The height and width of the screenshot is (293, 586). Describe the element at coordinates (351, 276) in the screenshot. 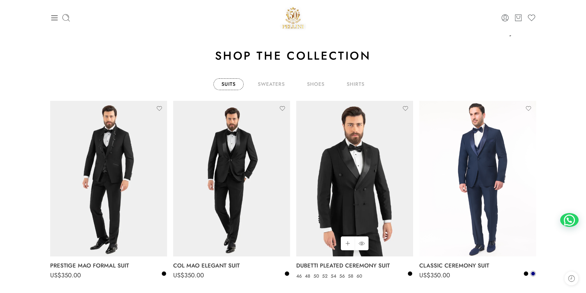

I see `a: 58` at that location.